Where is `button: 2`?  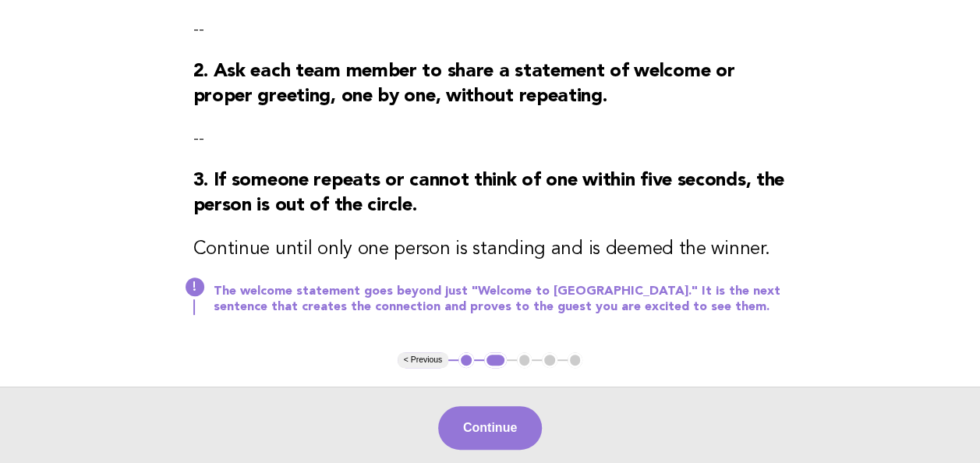 button: 2 is located at coordinates (495, 360).